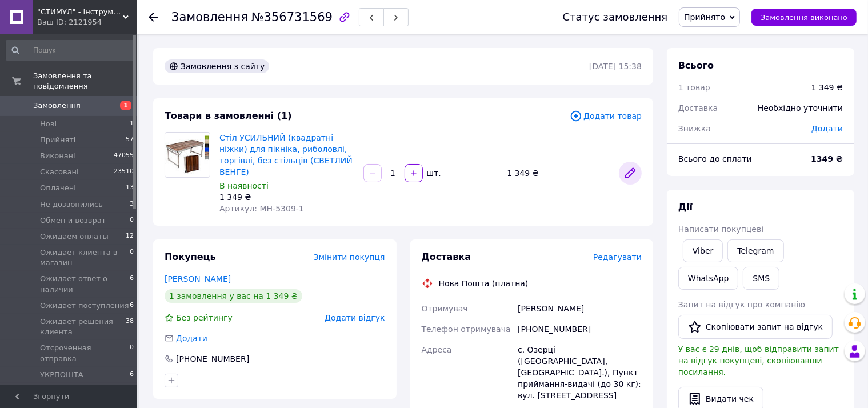  I want to click on a: Telegram, so click(755, 251).